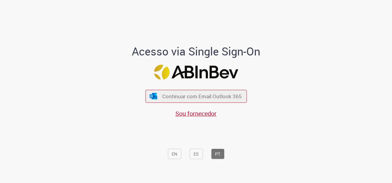  Describe the element at coordinates (196, 72) in the screenshot. I see `img: Logo ABInBev` at that location.